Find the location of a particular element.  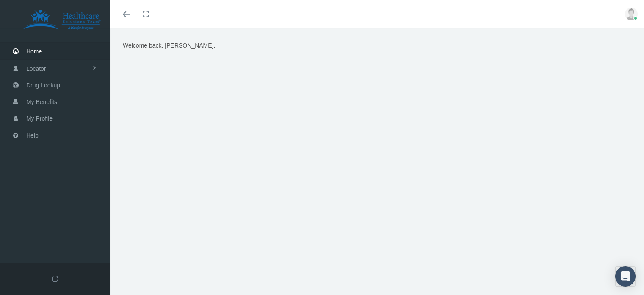

img: HEALTHCARE SOLUTIONS TEAM, LLC is located at coordinates (62, 20).